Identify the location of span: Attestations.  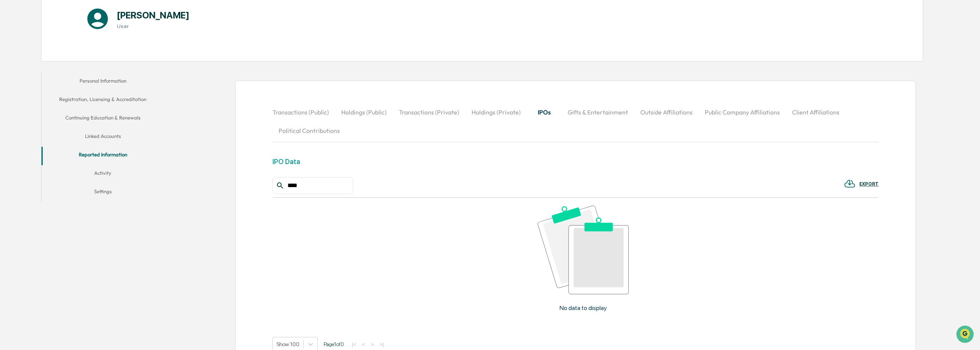
(80, 100).